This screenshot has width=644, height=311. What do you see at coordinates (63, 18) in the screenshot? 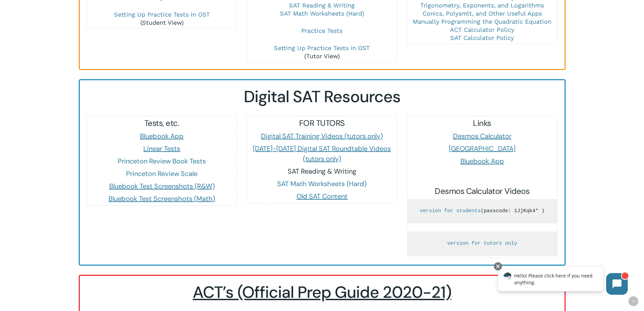
I see `span: Hello! Please click here if you need anything.` at bounding box center [63, 18].